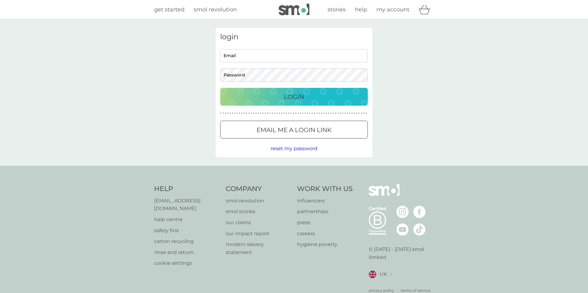  I want to click on p: smol revolution, so click(258, 201).